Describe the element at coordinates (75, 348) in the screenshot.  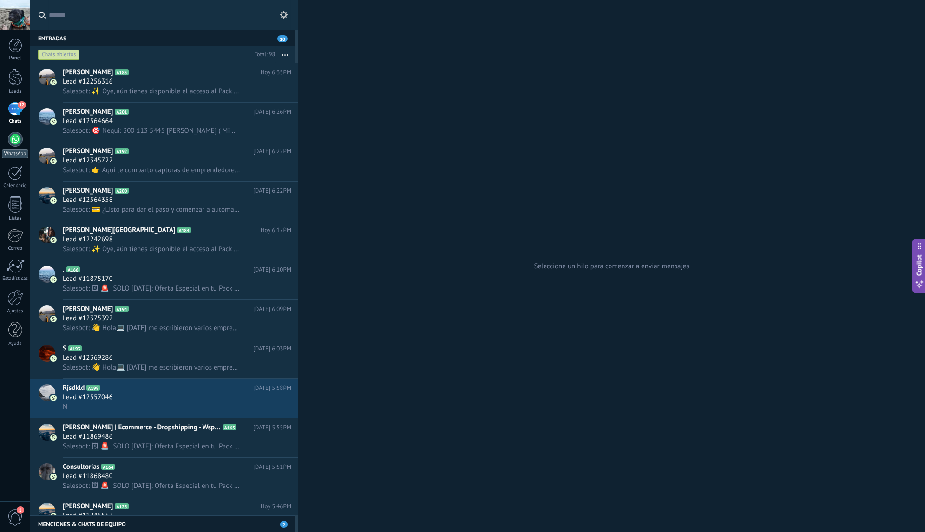
I see `span: A193` at that location.